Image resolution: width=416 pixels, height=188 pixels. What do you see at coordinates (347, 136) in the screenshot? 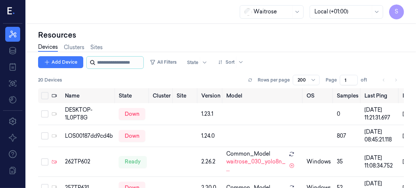
I see `div: 807` at bounding box center [347, 136].